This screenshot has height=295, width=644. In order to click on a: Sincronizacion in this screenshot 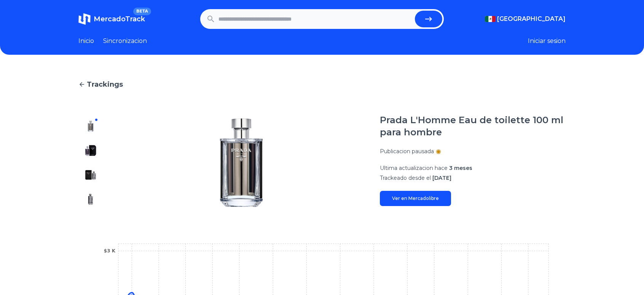, I will do `click(125, 41)`.